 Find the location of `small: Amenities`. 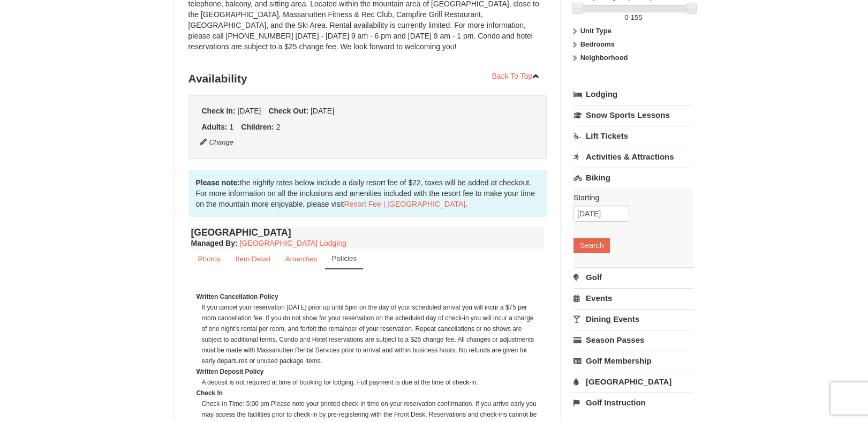

small: Amenities is located at coordinates (302, 259).